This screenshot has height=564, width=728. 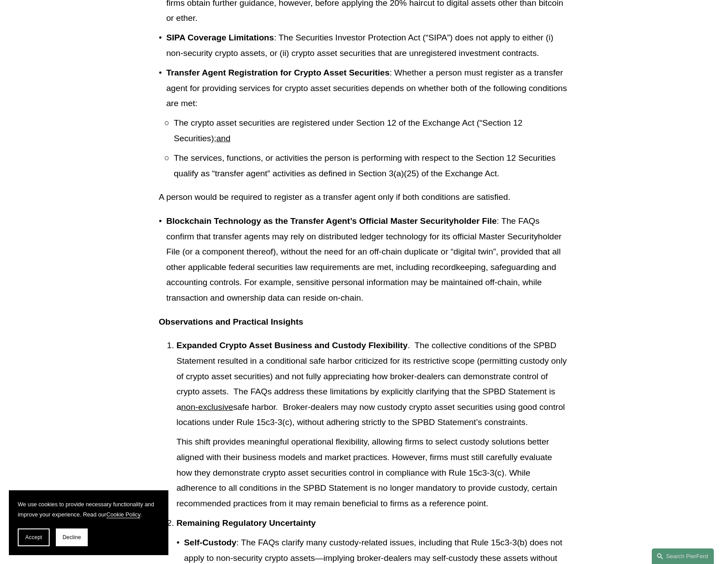 What do you see at coordinates (124, 514) in the screenshot?
I see `a: Cookie Policy` at bounding box center [124, 514].